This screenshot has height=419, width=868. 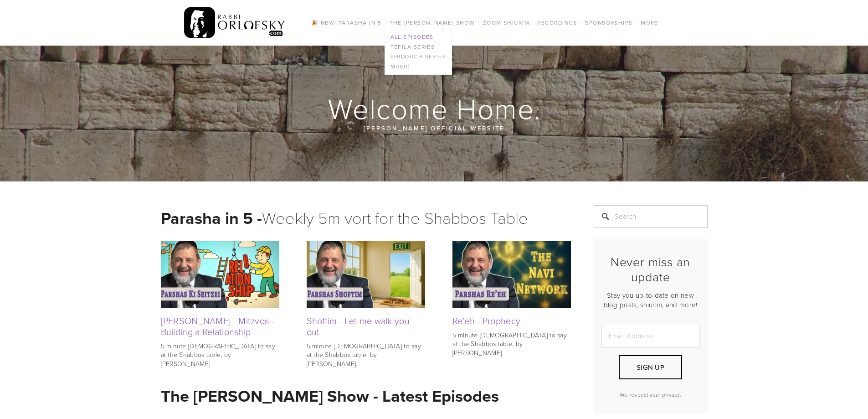 What do you see at coordinates (418, 37) in the screenshot?
I see `a: All Episodes` at bounding box center [418, 37].